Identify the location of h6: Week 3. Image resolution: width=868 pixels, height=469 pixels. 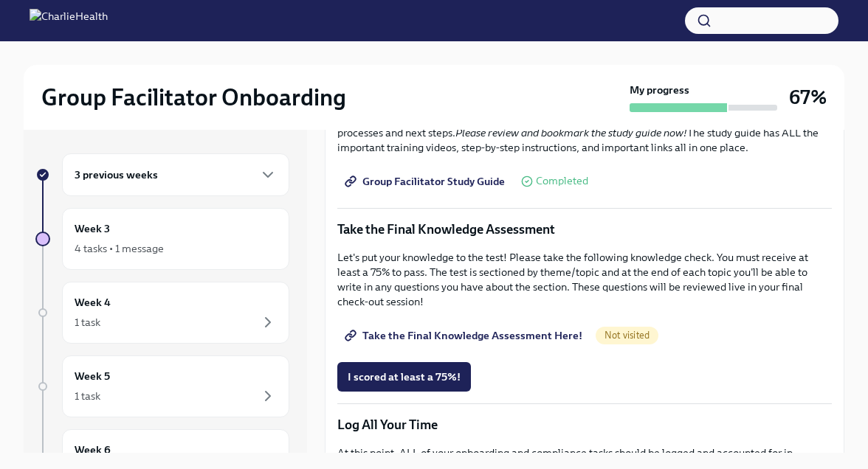
(92, 229).